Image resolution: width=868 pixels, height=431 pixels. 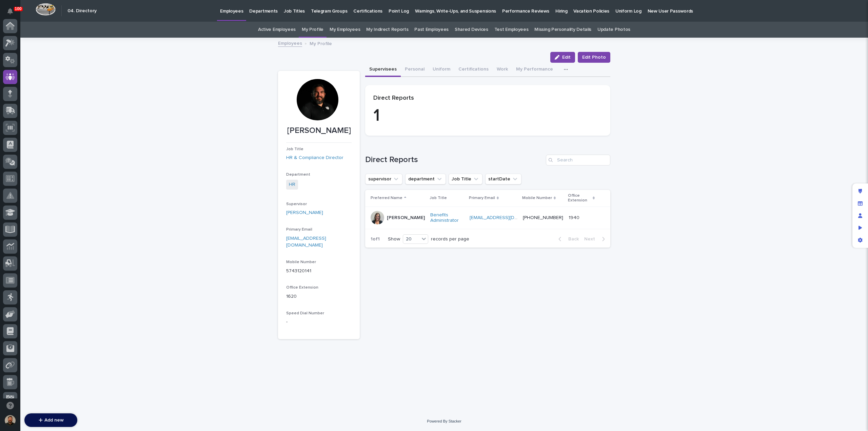 What do you see at coordinates (450, 239) in the screenshot?
I see `p: records per page` at bounding box center [450, 239].